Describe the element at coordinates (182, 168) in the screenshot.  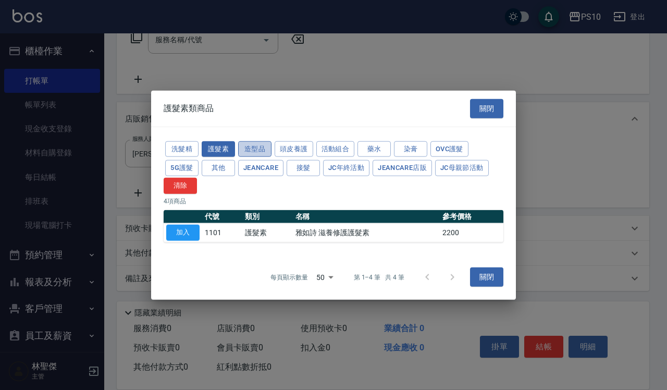
I see `button: 5G護髮` at that location.